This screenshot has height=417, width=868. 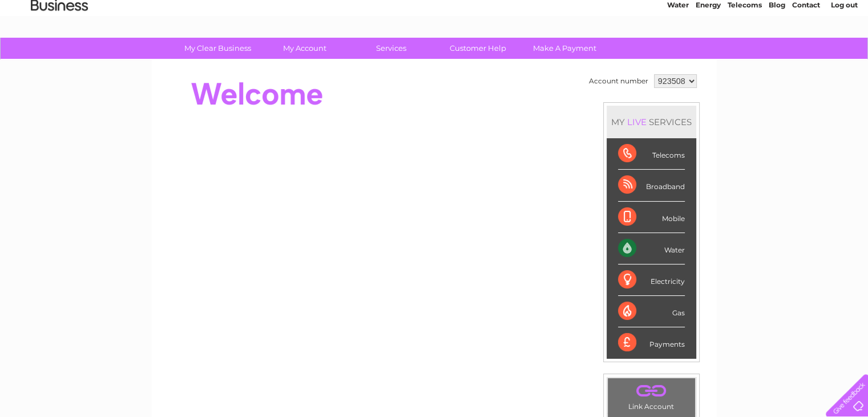 I want to click on a: Services, so click(x=391, y=48).